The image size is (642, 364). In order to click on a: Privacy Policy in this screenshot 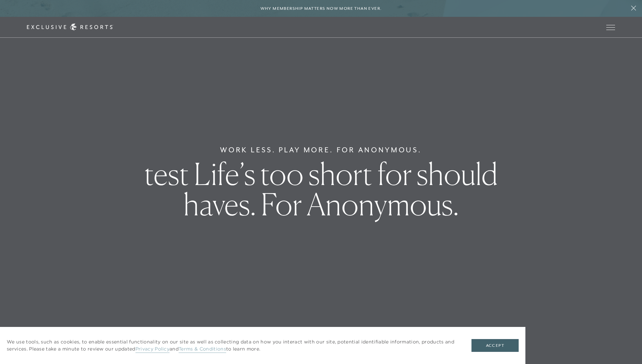, I will do `click(153, 349)`.